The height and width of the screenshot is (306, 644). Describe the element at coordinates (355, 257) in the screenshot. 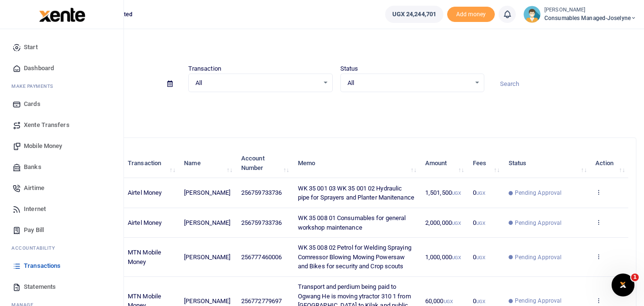

I see `span: WK 35 008 02 Petrol for Welding Spraying Comressor Blowing Mowing Powersaw and Bikes for security...` at that location.